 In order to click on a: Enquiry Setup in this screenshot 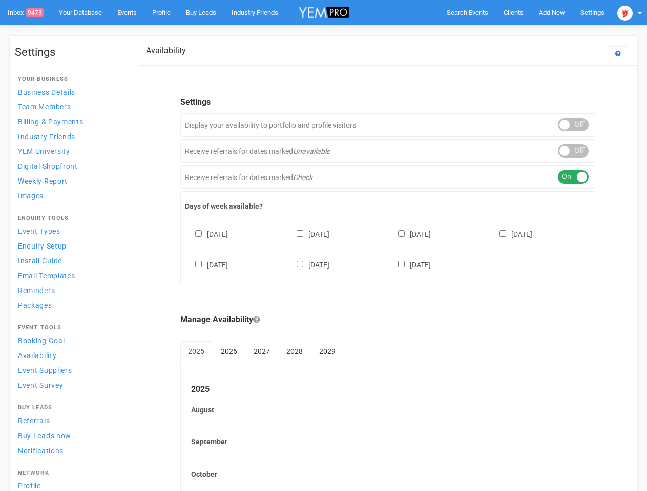, I will do `click(71, 246)`.